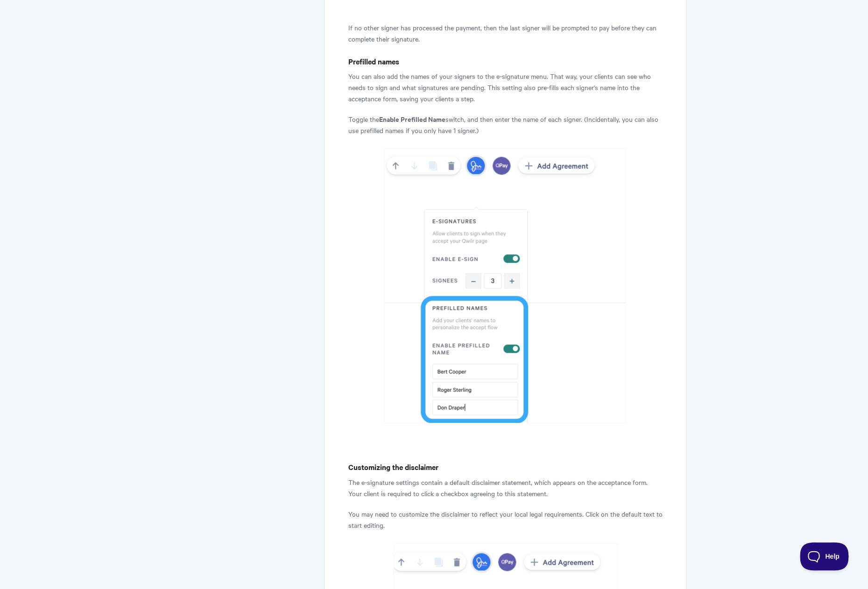 Image resolution: width=868 pixels, height=589 pixels. Describe the element at coordinates (505, 87) in the screenshot. I see `p: You can also add the names of your signers to the e-signature menu. That way, your clients can se...` at that location.